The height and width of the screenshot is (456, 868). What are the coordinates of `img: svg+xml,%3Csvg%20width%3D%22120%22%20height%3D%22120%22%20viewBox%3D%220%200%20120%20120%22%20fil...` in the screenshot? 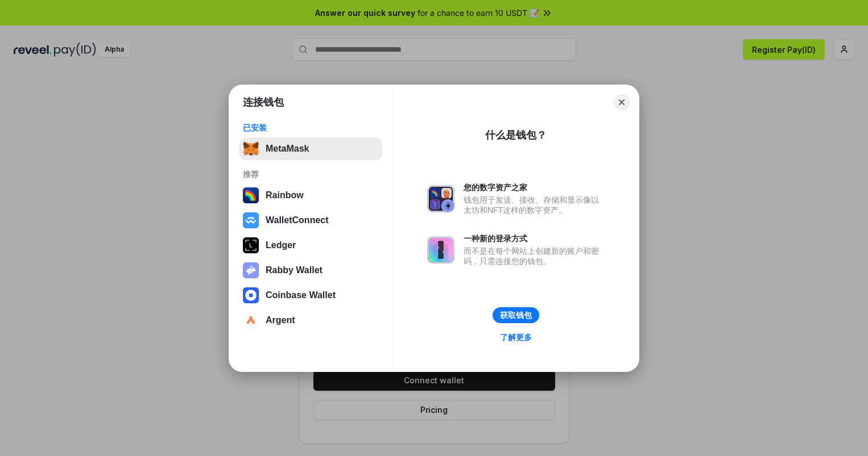 It's located at (251, 196).